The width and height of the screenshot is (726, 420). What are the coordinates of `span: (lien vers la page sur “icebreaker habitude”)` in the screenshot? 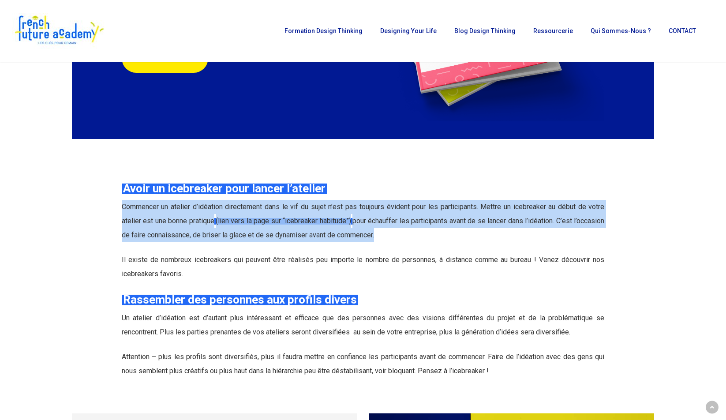 It's located at (283, 220).